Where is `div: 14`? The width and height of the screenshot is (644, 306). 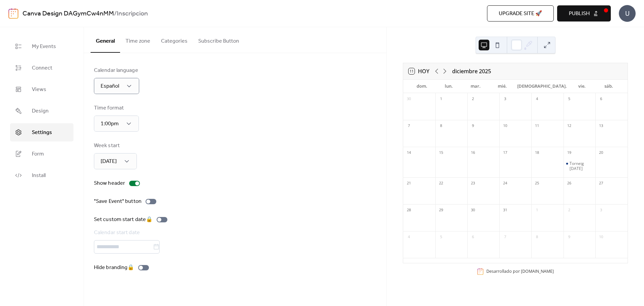 div: 14 is located at coordinates (409, 153).